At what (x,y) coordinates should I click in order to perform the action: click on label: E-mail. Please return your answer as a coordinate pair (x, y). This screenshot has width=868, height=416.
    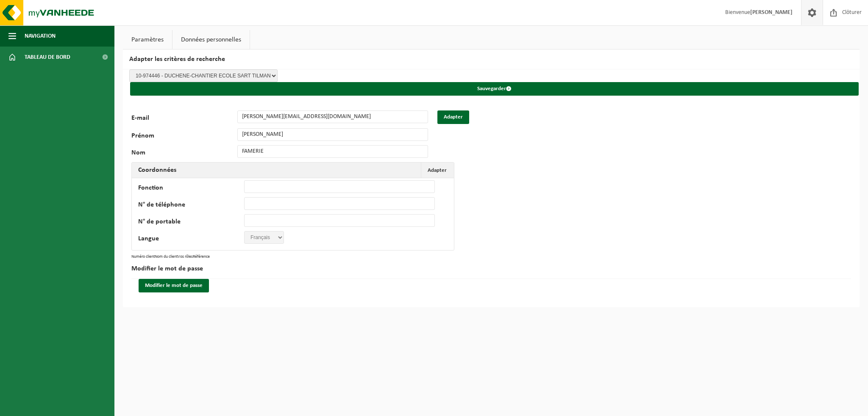
    Looking at the image, I should click on (185, 120).